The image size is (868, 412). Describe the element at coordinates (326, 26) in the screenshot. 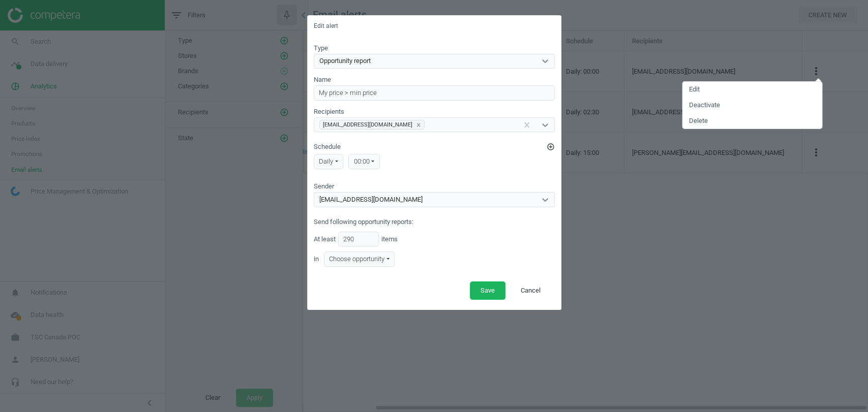

I see `h5: Edit alert` at that location.